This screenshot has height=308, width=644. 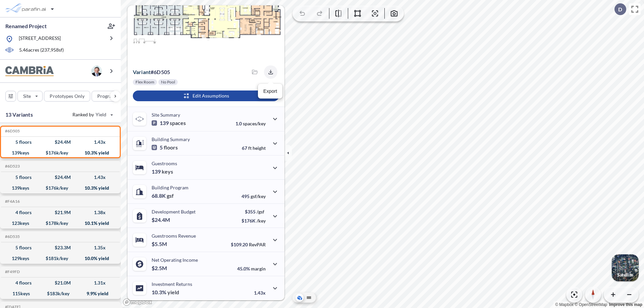 What do you see at coordinates (41, 50) in the screenshot?
I see `p: 5.46 acres ( 237,958 sf)` at bounding box center [41, 50].